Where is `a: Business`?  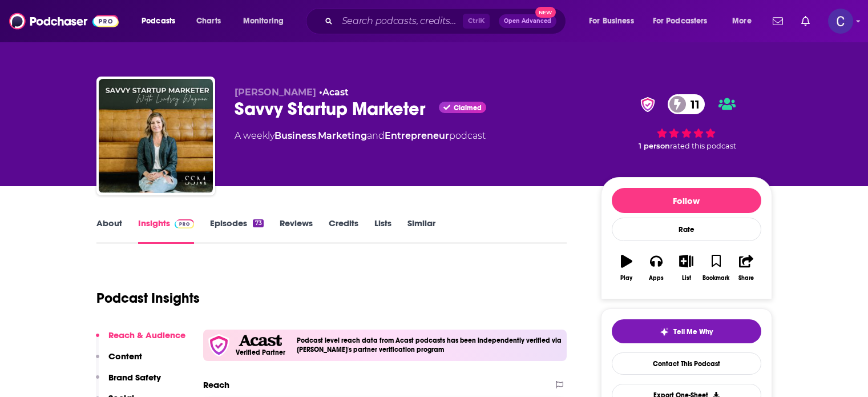
a: Business is located at coordinates (295, 135).